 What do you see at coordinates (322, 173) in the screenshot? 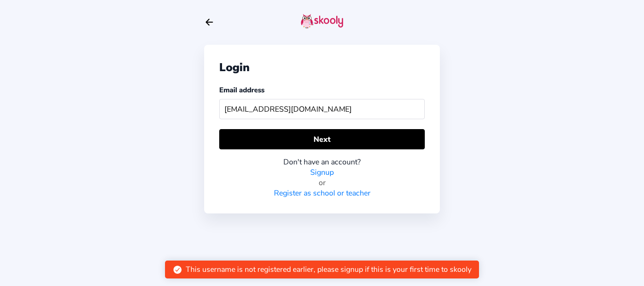
I see `a: Signup` at bounding box center [322, 173].